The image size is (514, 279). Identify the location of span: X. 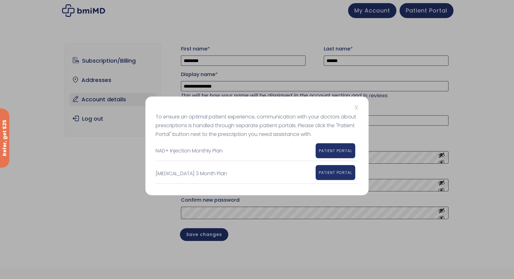
(356, 107).